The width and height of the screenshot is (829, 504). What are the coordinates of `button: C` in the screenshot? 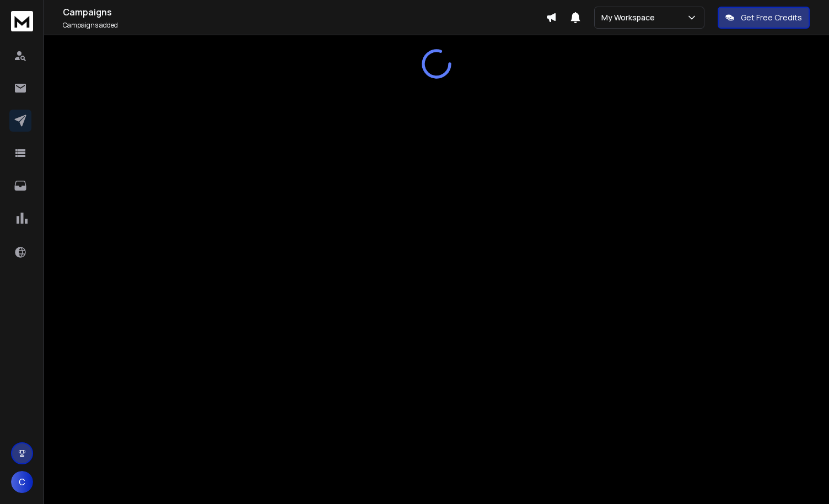 It's located at (22, 482).